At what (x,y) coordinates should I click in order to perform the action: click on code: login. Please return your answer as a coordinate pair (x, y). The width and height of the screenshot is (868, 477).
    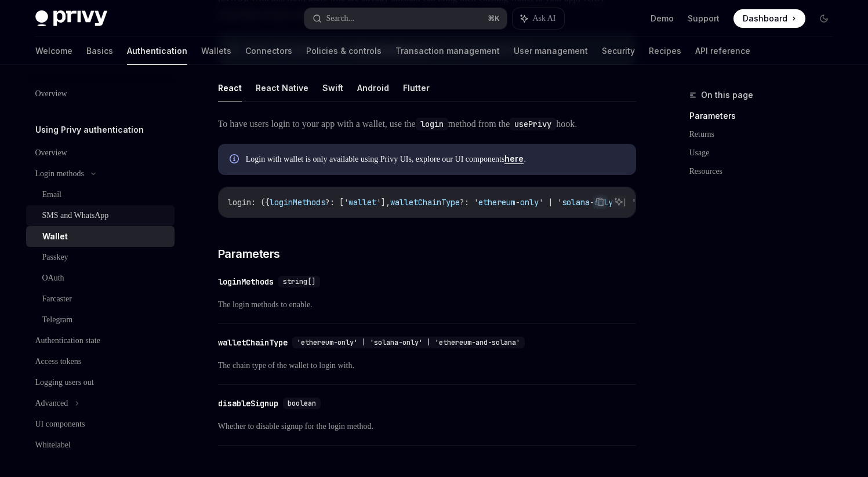
    Looking at the image, I should click on (432, 124).